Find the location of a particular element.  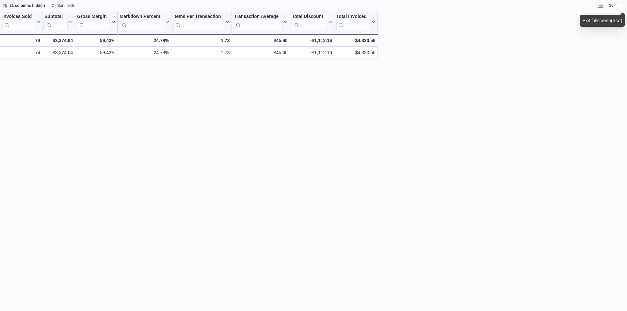

kbd: esc is located at coordinates (617, 21).